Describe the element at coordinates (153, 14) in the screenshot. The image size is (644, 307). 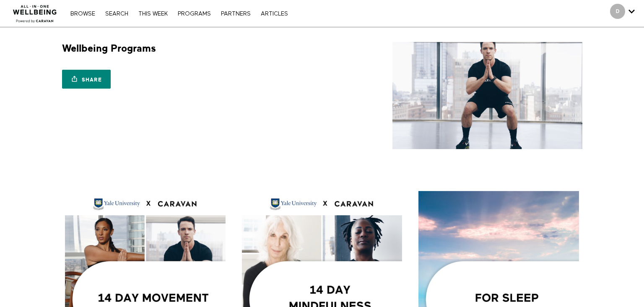
I see `a: THIS WEEK` at that location.